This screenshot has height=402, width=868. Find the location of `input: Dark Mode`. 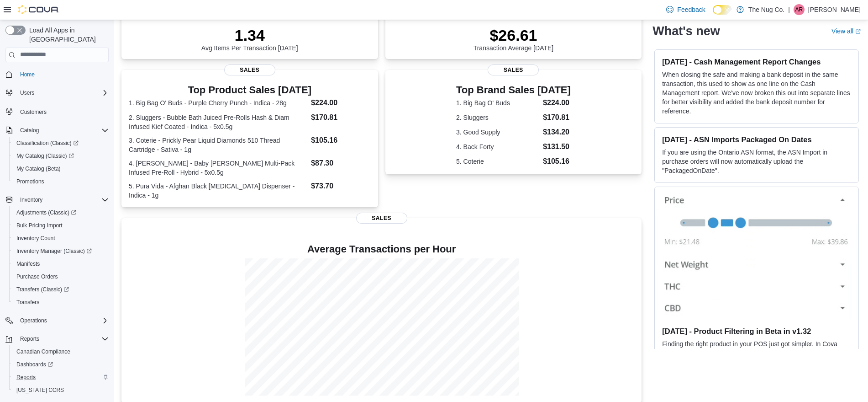

input: Dark Mode is located at coordinates (722, 10).